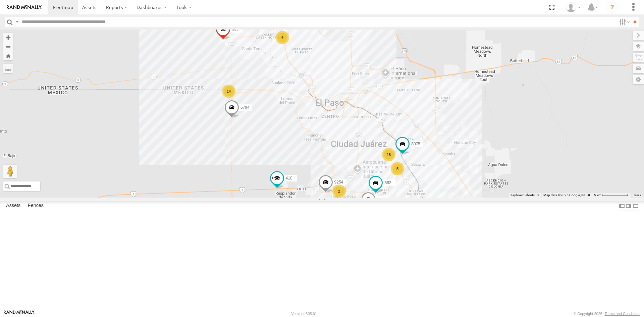 The width and height of the screenshot is (644, 317). I want to click on label: Hide Summary Table, so click(636, 206).